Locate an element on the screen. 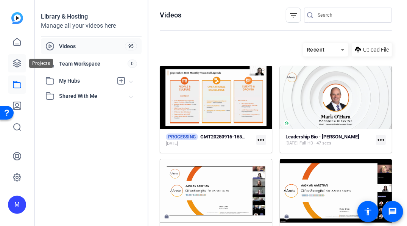 The width and height of the screenshot is (407, 226). strong: GMT20250916-165116_Recording_1920x1200 is located at coordinates (250, 136).